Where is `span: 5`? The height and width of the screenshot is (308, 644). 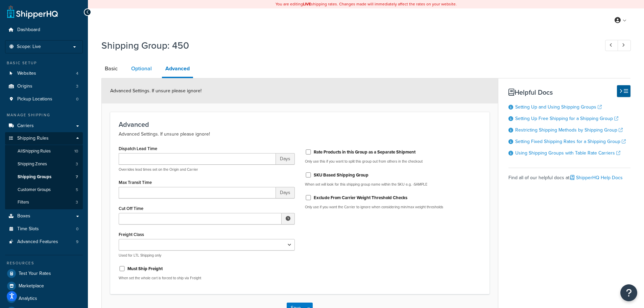
span: 5 is located at coordinates (77, 189).